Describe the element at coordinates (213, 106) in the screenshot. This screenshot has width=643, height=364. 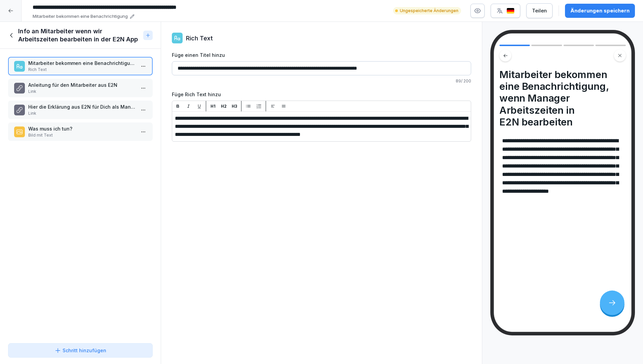
I see `p: H1` at that location.